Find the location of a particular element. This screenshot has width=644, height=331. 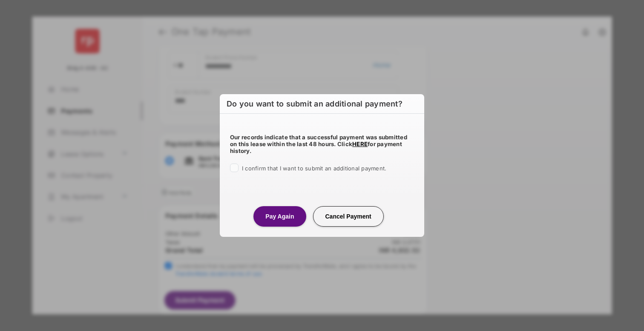

a: HERE is located at coordinates (360, 144).